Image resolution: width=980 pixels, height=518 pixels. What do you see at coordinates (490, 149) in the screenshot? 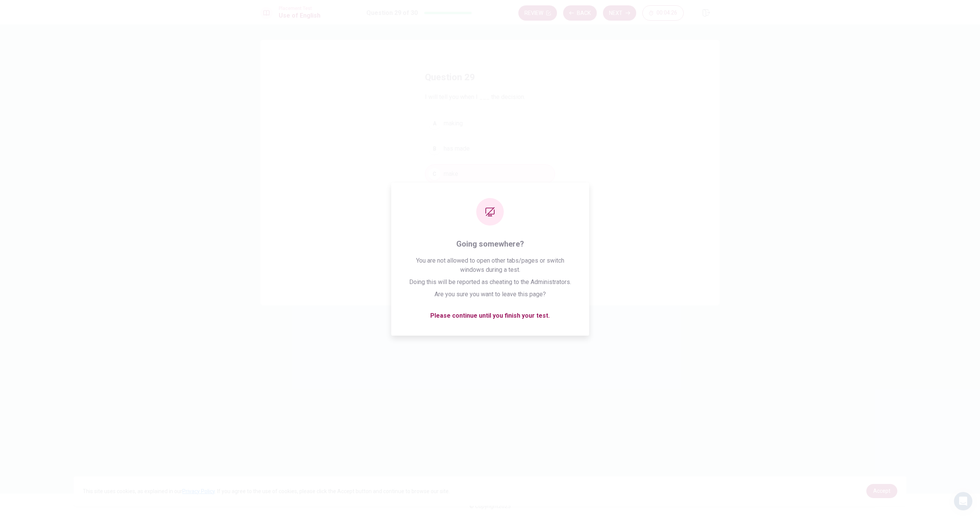
I see `button: Bhas made` at bounding box center [490, 149].